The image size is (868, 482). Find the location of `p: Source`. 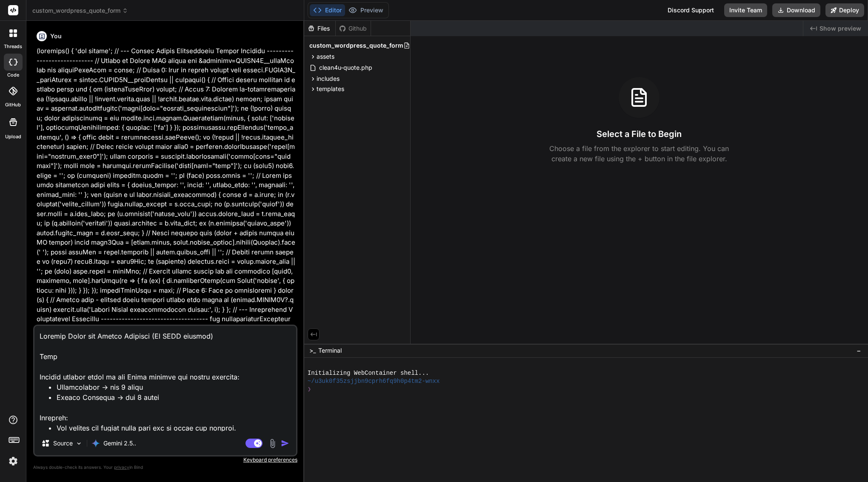

p: Source is located at coordinates (63, 444).